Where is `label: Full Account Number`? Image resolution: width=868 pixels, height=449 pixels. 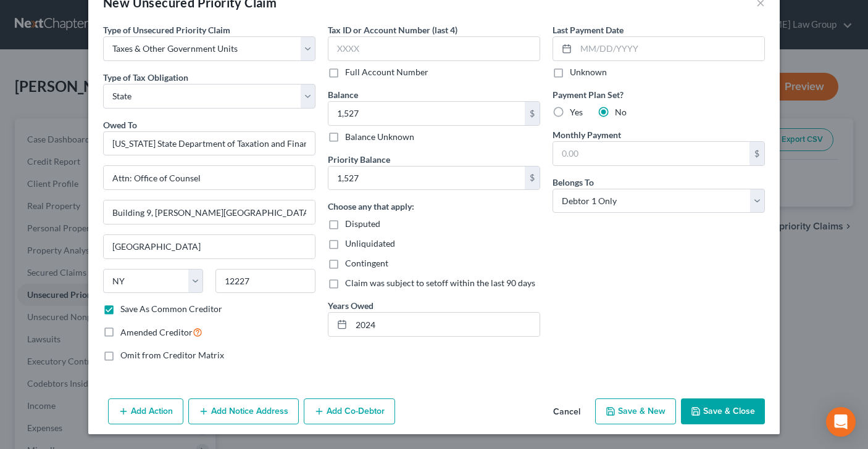
label: Full Account Number is located at coordinates (387, 72).